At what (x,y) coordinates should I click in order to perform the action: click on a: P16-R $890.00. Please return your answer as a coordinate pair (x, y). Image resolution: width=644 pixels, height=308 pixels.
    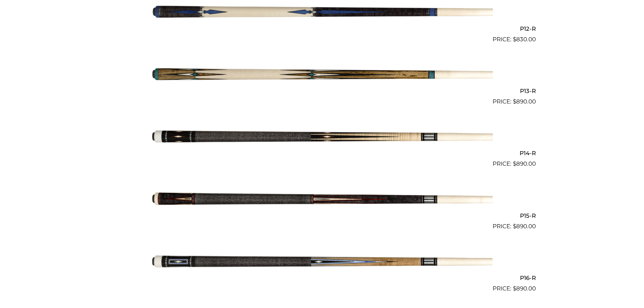
    Looking at the image, I should click on (322, 263).